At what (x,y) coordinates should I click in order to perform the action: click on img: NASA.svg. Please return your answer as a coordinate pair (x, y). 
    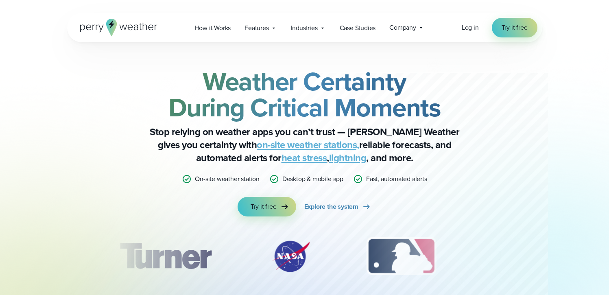
    Looking at the image, I should click on (291, 256).